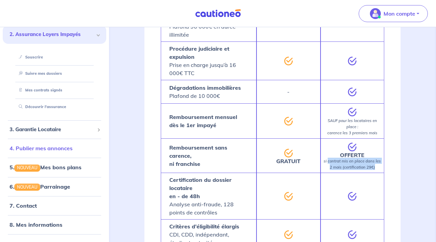 This screenshot has width=436, height=242. What do you see at coordinates (200, 188) in the screenshot?
I see `strong: Certification du dossier locataire en - de 48h` at bounding box center [200, 188].